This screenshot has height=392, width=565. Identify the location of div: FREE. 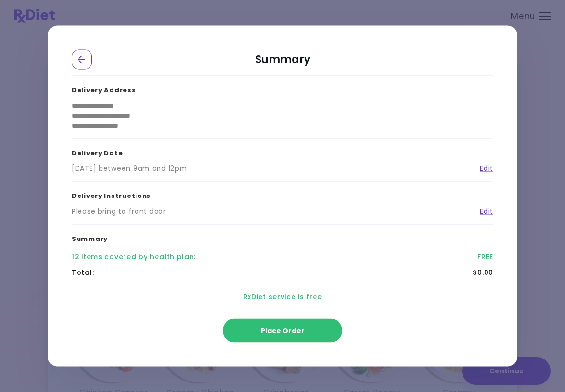
(485, 257).